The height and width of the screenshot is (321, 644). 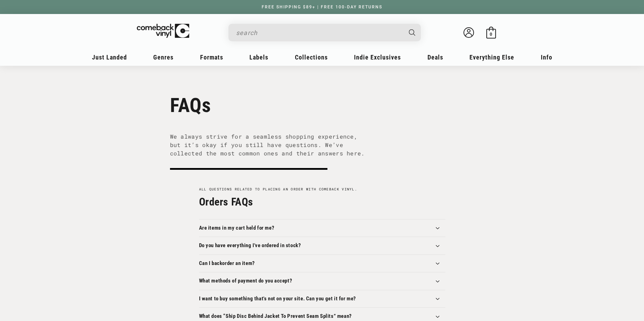 What do you see at coordinates (164, 57) in the screenshot?
I see `span: Genres` at bounding box center [164, 57].